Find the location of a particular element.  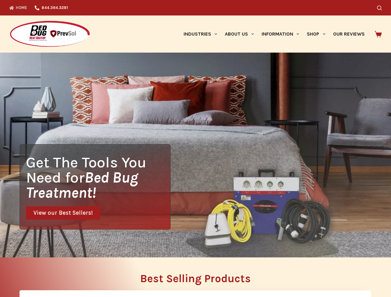

h1: Get The Tools You Need for is located at coordinates (98, 177).